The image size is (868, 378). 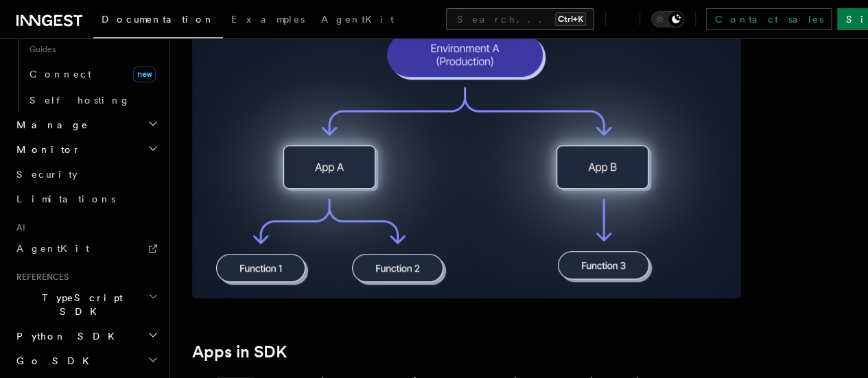 What do you see at coordinates (158, 21) in the screenshot?
I see `a: Documentation` at bounding box center [158, 21].